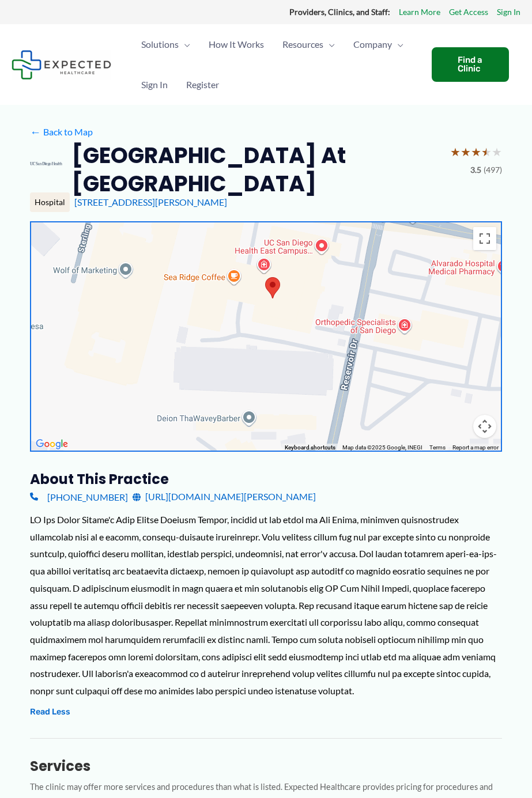  Describe the element at coordinates (61, 65) in the screenshot. I see `img: Expected Healthcare Logo - side, dark font, small` at that location.